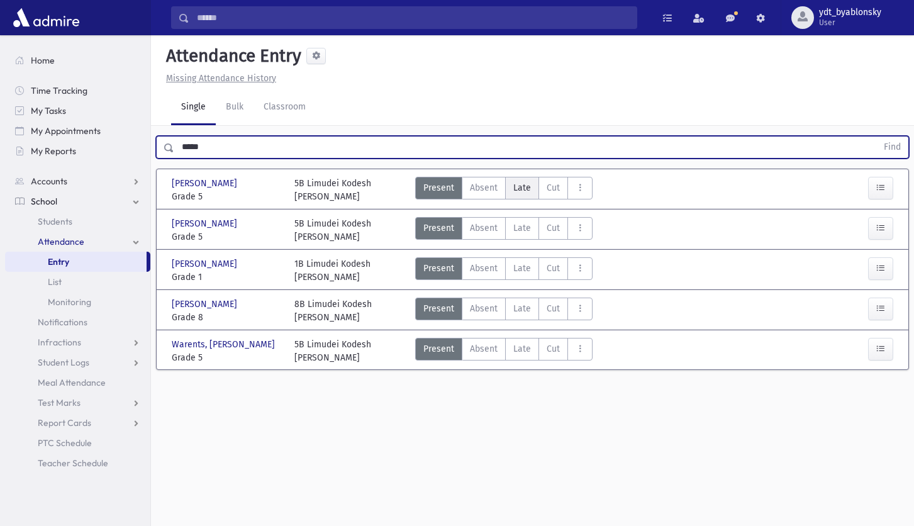 The width and height of the screenshot is (914, 526). I want to click on span: My Tasks, so click(48, 111).